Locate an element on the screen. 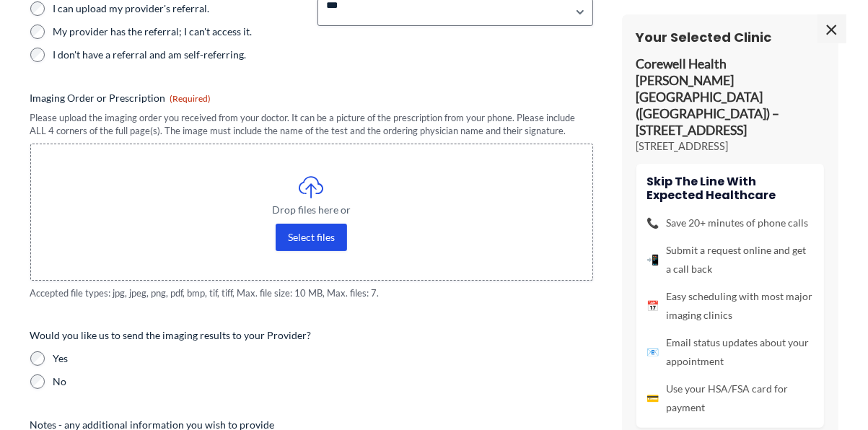 This screenshot has width=868, height=430. li: Submit a request online and get a call back is located at coordinates (730, 259).